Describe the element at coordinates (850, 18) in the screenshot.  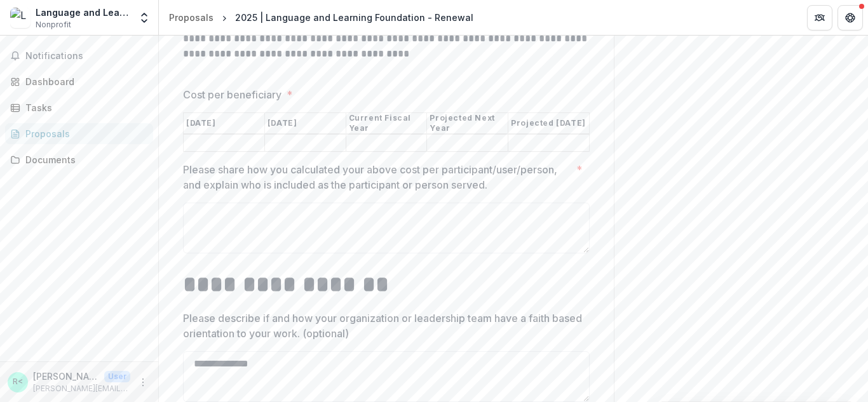
I see `button: Get Help` at that location.